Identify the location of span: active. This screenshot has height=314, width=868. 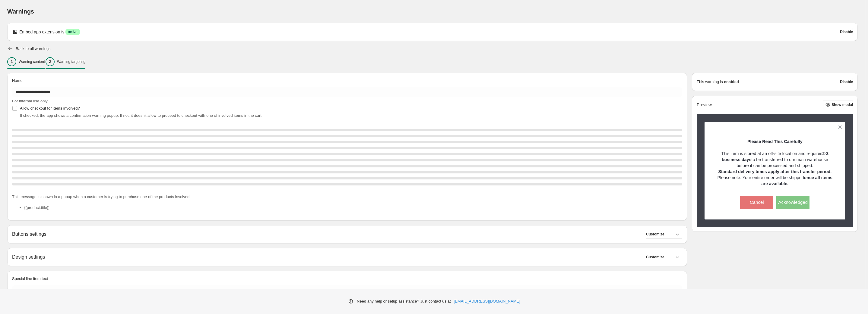
(73, 32).